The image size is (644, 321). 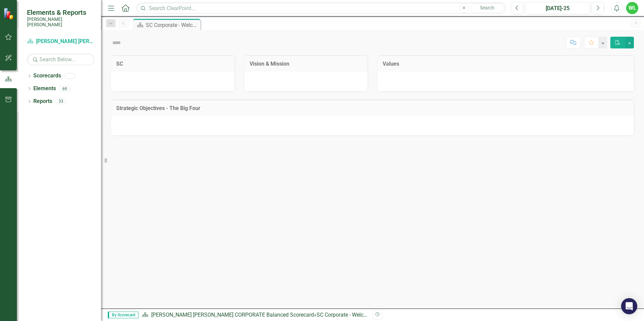 I want to click on div: 33, so click(x=61, y=101).